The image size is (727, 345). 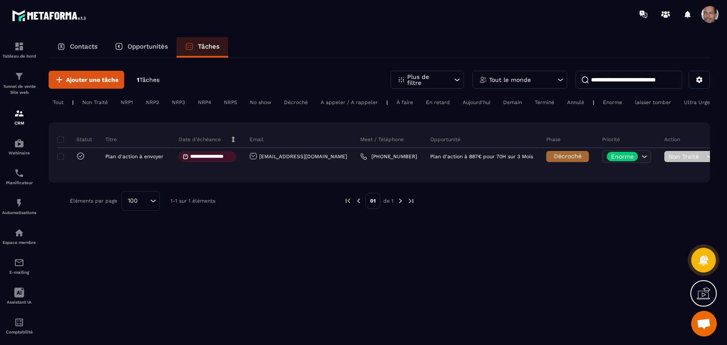 What do you see at coordinates (144, 201) in the screenshot?
I see `input: Search for option` at bounding box center [144, 201].